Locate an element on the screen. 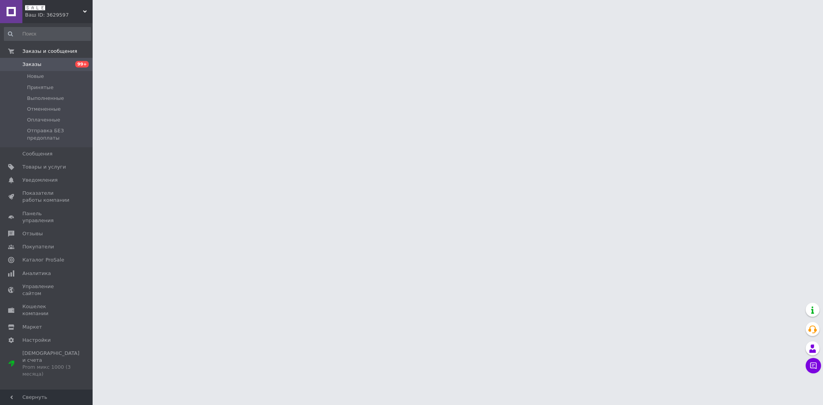 The image size is (823, 405). span: Заказы is located at coordinates (32, 64).